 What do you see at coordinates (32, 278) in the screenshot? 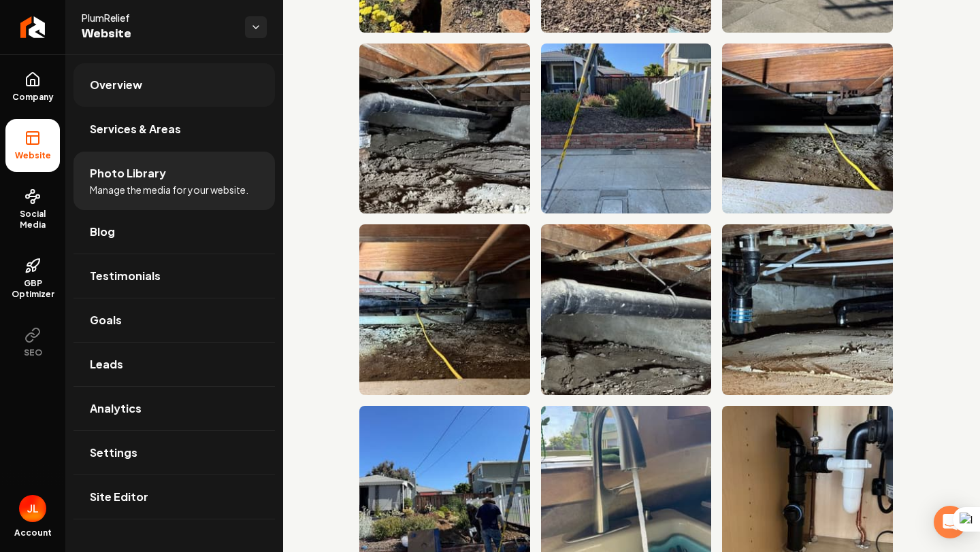
I see `a: GBP Optimizer` at bounding box center [32, 278].